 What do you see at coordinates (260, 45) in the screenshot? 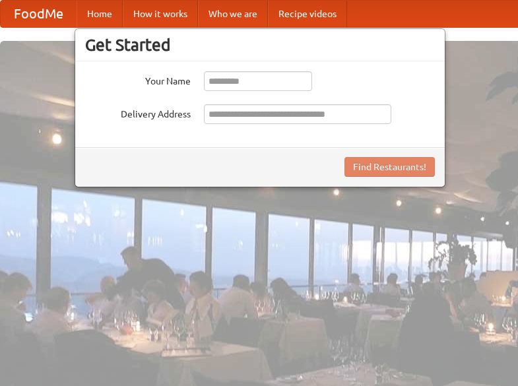
I see `h3: Get Started` at bounding box center [260, 45].